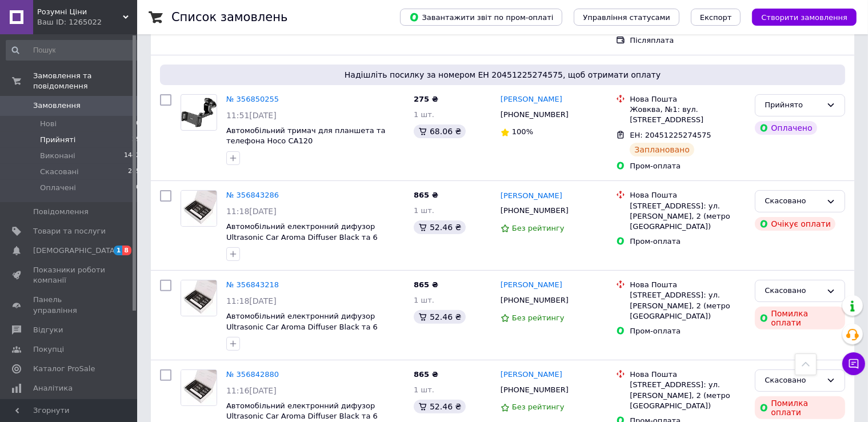 The width and height of the screenshot is (868, 422). I want to click on h1: Список замовлень, so click(229, 17).